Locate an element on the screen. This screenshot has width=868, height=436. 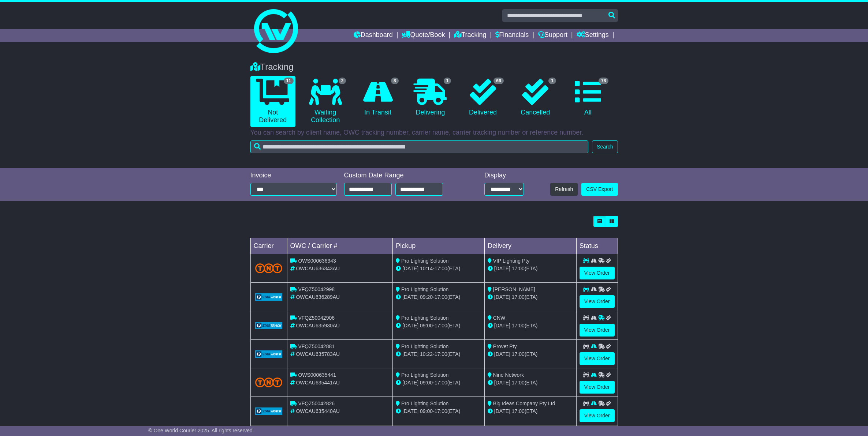
div: Invoice is located at coordinates (293, 176).